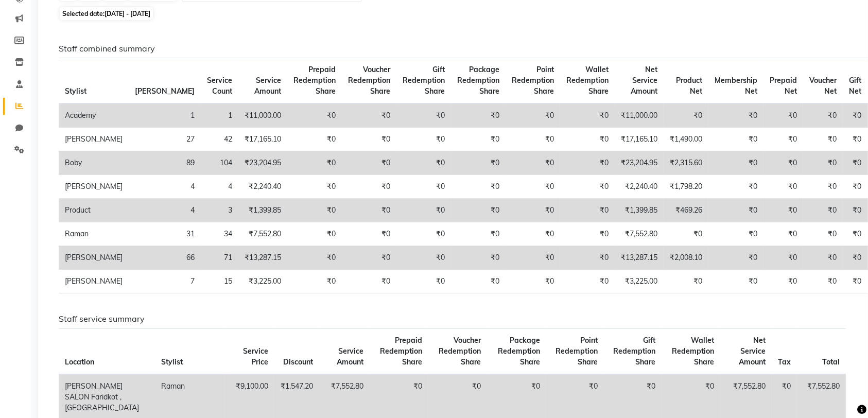  I want to click on span: Service Count, so click(219, 86).